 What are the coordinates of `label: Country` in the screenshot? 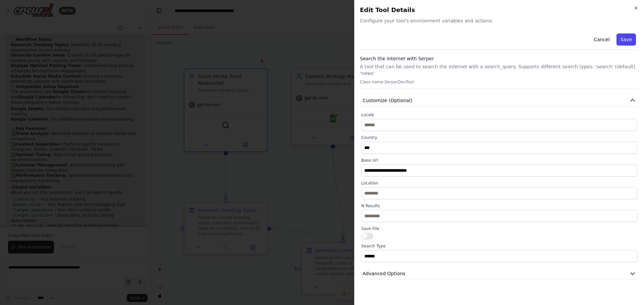 It's located at (499, 138).